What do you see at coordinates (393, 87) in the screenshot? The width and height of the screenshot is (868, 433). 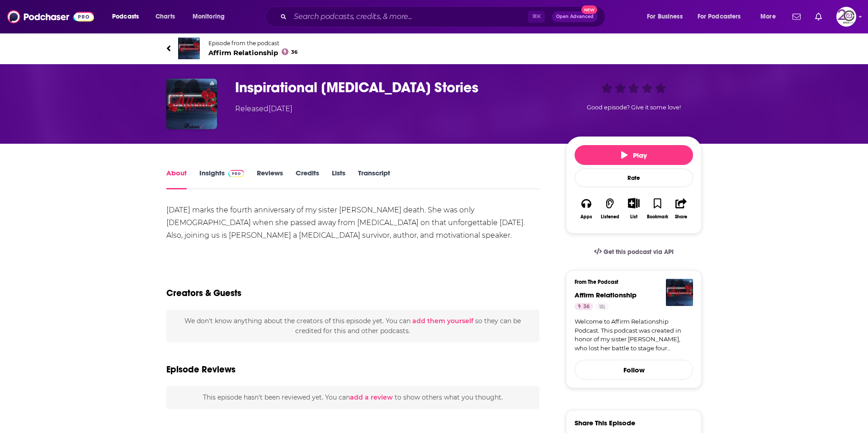 I see `h1: Inspirational Cancer Stories` at bounding box center [393, 87].